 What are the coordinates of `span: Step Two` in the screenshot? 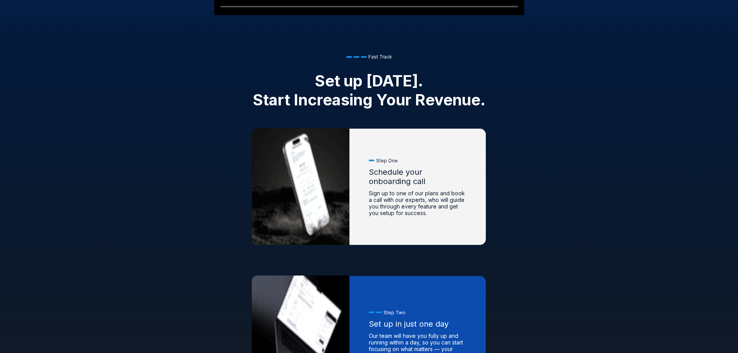 It's located at (394, 312).